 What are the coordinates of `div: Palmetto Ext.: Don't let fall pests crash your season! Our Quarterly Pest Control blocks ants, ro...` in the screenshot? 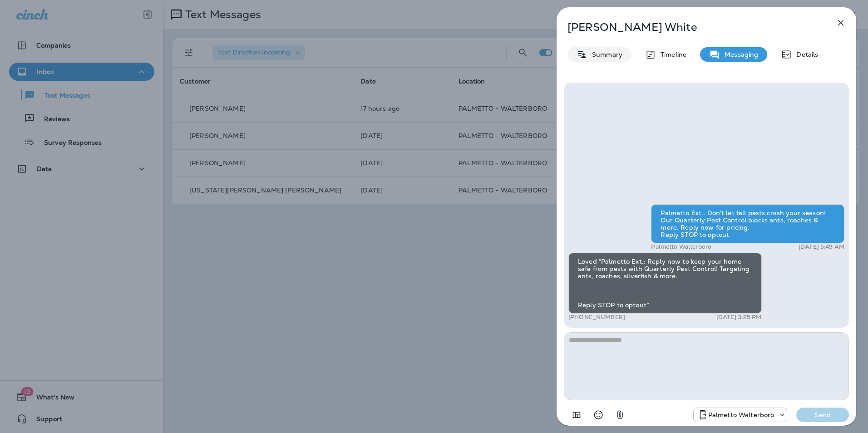 It's located at (748, 224).